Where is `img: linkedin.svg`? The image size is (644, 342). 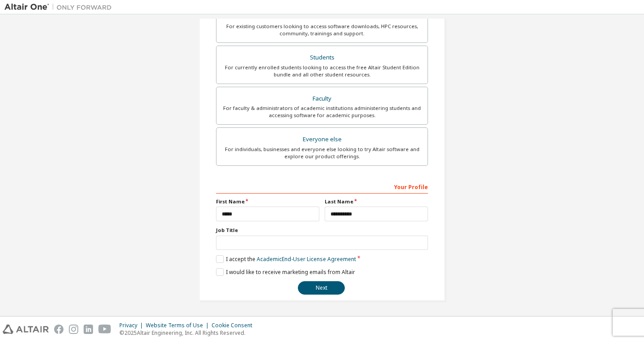
img: linkedin.svg is located at coordinates (88, 329).